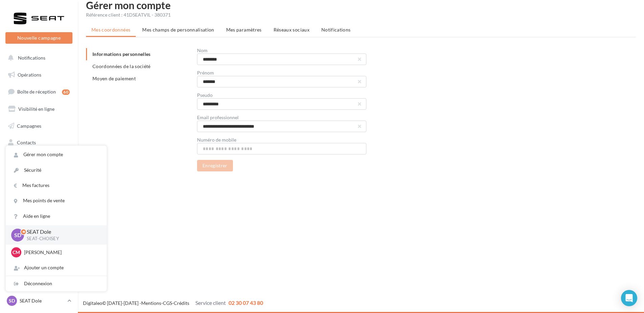 The width and height of the screenshot is (644, 313). Describe the element at coordinates (39, 301) in the screenshot. I see `a: SD SEAT Dole` at that location.